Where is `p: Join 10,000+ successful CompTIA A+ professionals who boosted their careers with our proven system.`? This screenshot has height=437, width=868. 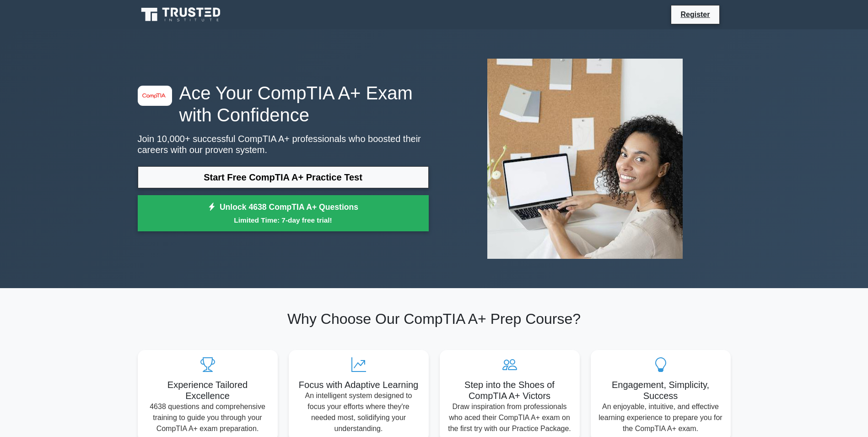 p: Join 10,000+ successful CompTIA A+ professionals who boosted their careers with our proven system. is located at coordinates (283, 144).